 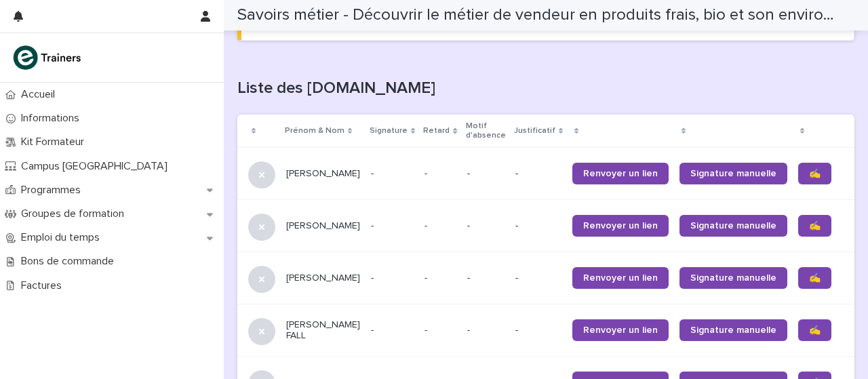 I want to click on font: Justificatif, so click(x=534, y=131).